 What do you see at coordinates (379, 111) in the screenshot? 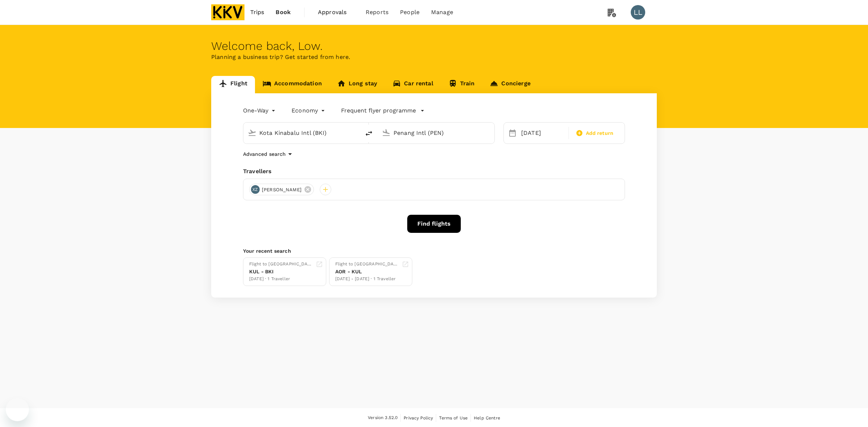
I see `p: Frequent flyer programme` at bounding box center [379, 111].